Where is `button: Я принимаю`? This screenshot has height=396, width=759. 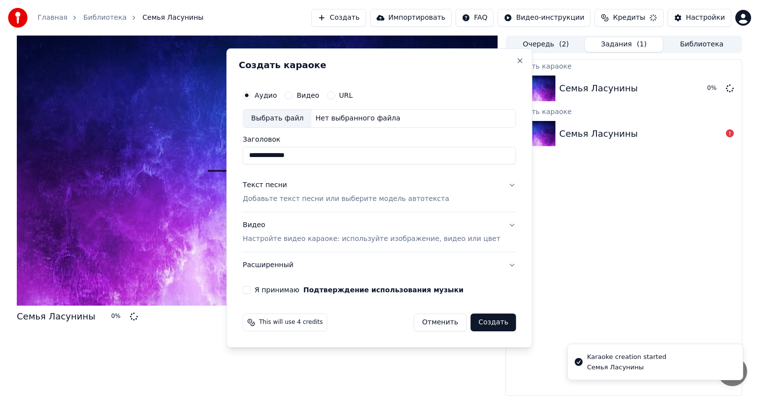 button: Я принимаю is located at coordinates (383, 290).